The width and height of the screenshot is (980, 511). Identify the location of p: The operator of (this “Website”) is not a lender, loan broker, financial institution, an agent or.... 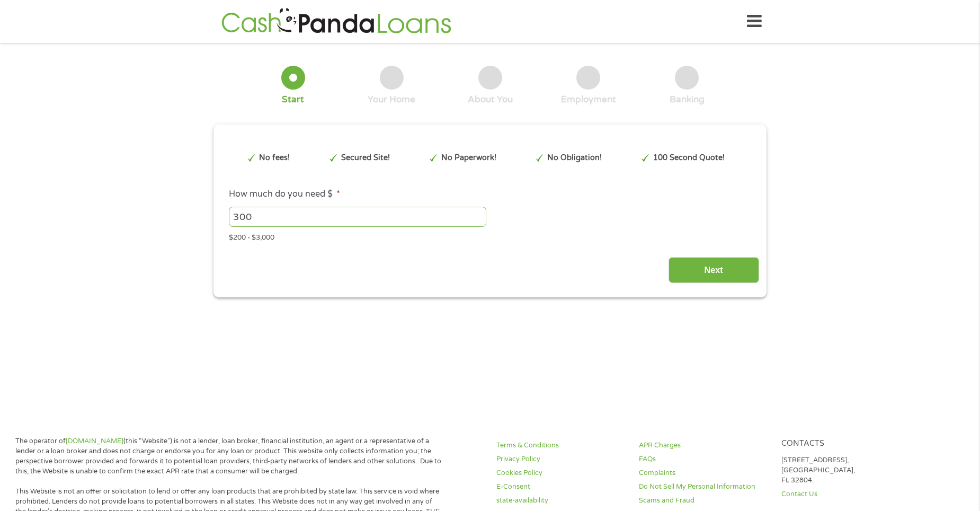
(229, 456).